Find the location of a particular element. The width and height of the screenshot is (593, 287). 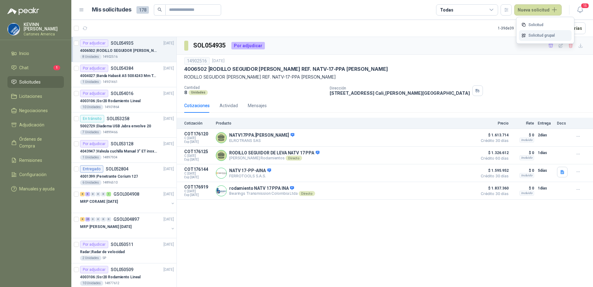

p: Flete is located at coordinates (524, 123).